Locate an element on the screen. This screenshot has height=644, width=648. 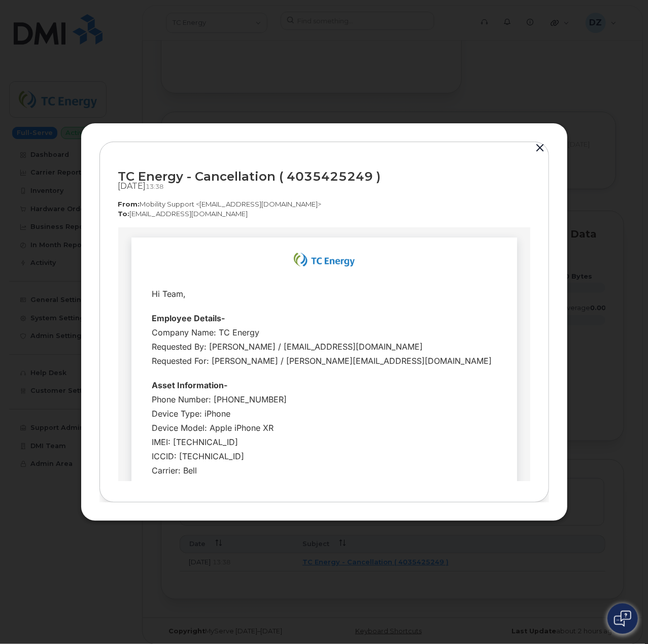
img: Open chat is located at coordinates (623, 619).